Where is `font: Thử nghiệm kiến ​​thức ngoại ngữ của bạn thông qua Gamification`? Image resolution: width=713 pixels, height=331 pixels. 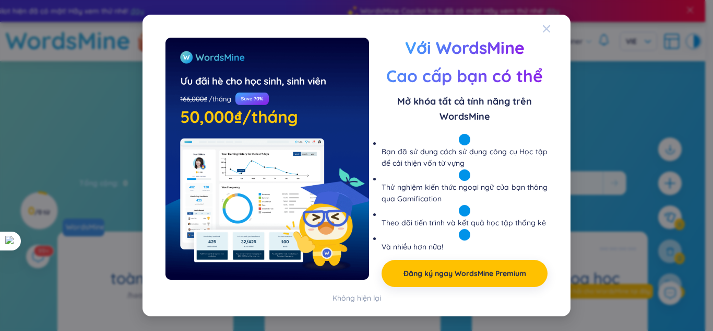
font: Thử nghiệm kiến ​​thức ngoại ngữ của bạn thông qua Gamification is located at coordinates (465, 193).